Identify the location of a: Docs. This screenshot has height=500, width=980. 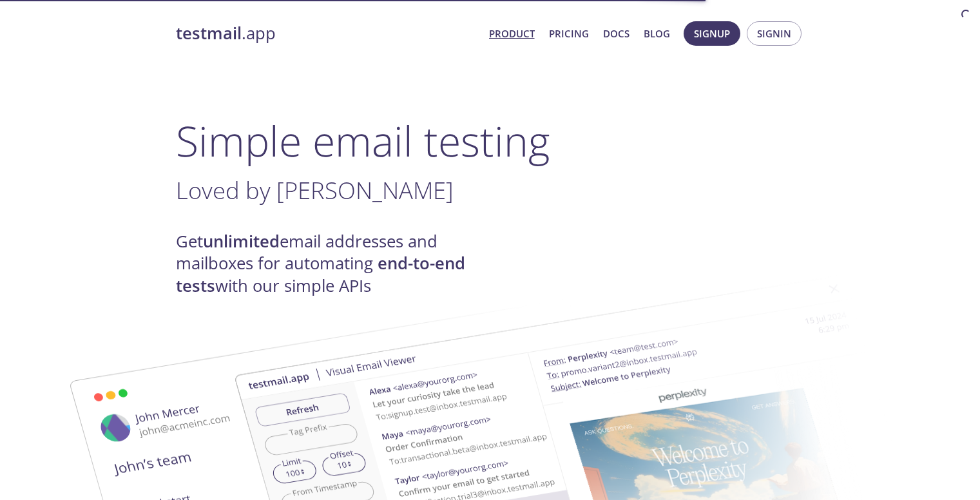
(616, 34).